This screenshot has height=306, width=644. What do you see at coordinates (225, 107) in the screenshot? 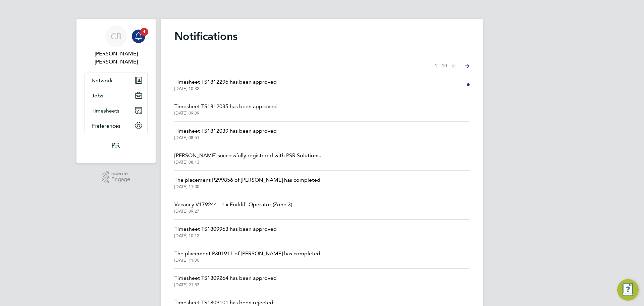
I see `span: Timesheet TS1812035 has been approved` at bounding box center [225, 107].